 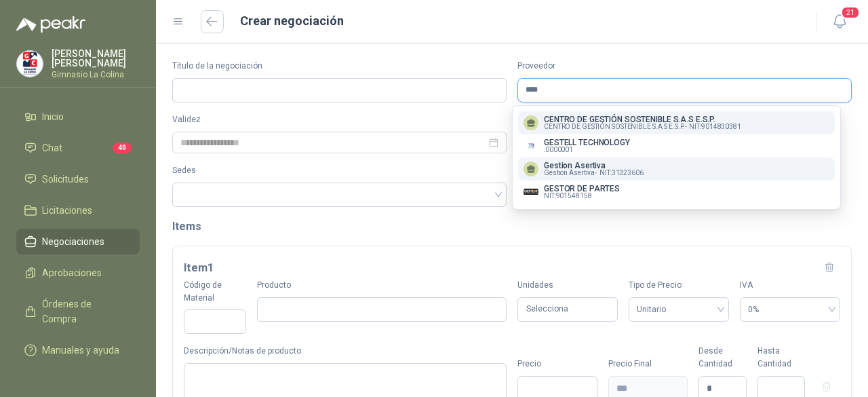 What do you see at coordinates (715, 127) in the screenshot?
I see `span: NIT : 9014830381` at bounding box center [715, 127].